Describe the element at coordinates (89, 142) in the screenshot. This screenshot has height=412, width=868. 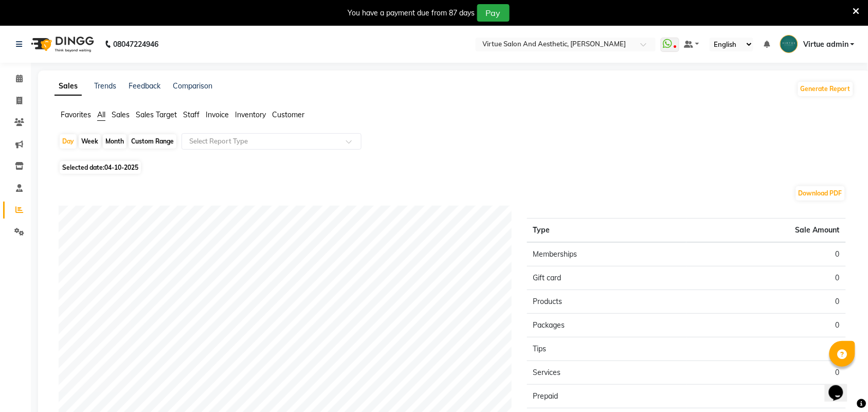
I see `div: Week` at that location.